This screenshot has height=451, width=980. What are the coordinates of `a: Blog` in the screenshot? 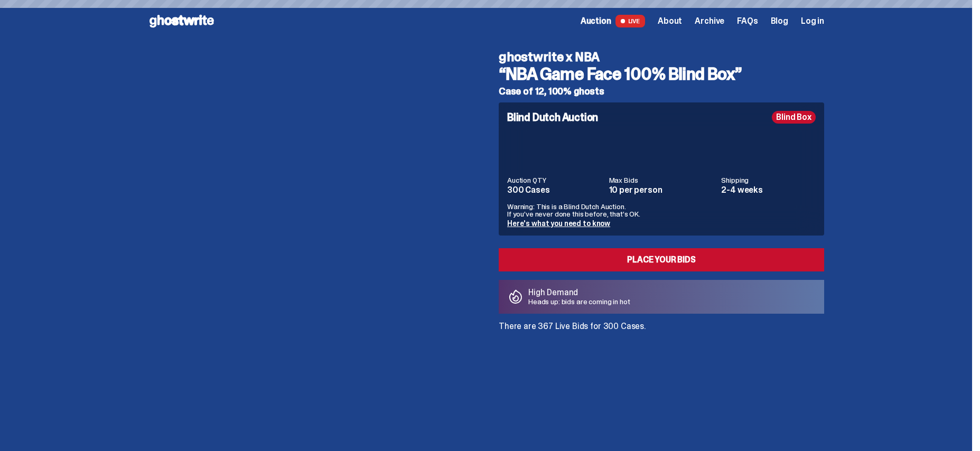 It's located at (779, 21).